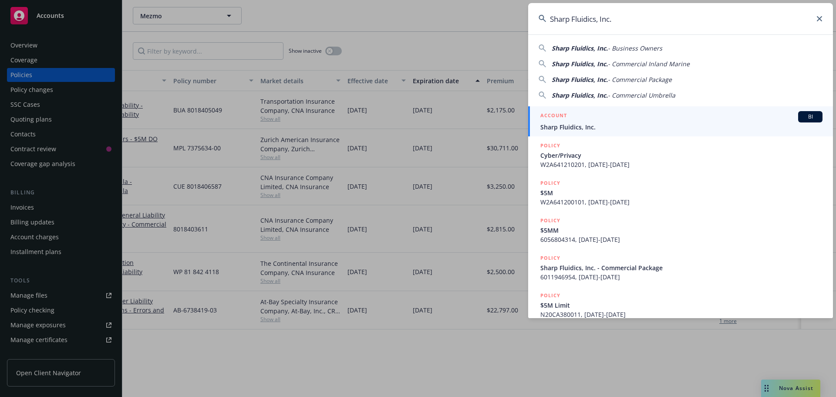 This screenshot has width=836, height=397. I want to click on span: $5M Limit, so click(681, 305).